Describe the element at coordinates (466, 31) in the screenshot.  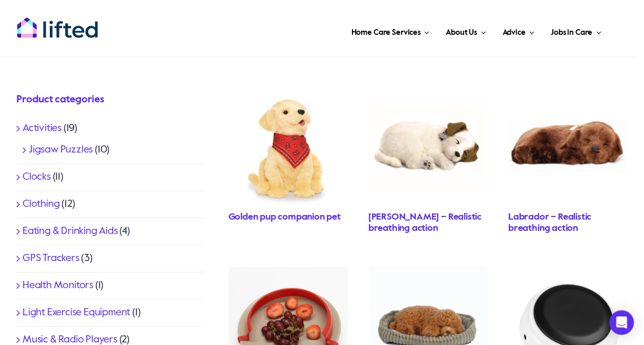
I see `a: About Us` at that location.